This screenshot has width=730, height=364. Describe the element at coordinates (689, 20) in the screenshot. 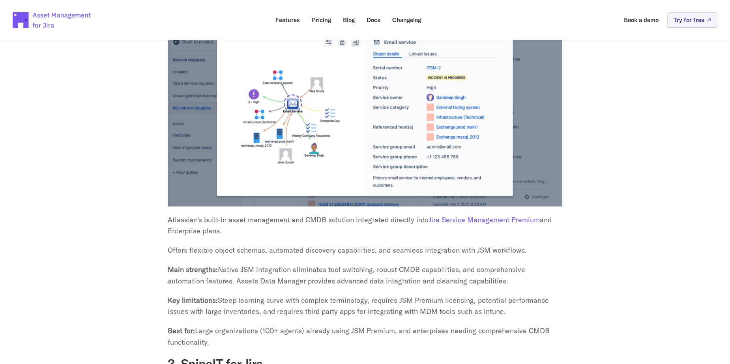

I see `p: Try for free` at that location.